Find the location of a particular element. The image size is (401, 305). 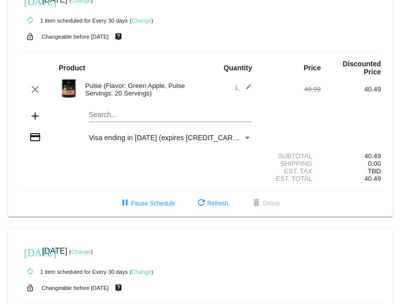

mat-icon: refresh is located at coordinates (201, 203).